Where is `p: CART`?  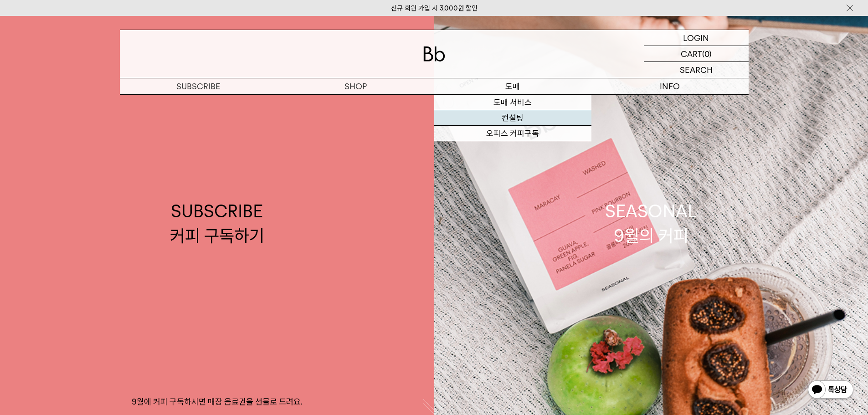
p: CART is located at coordinates (691, 54).